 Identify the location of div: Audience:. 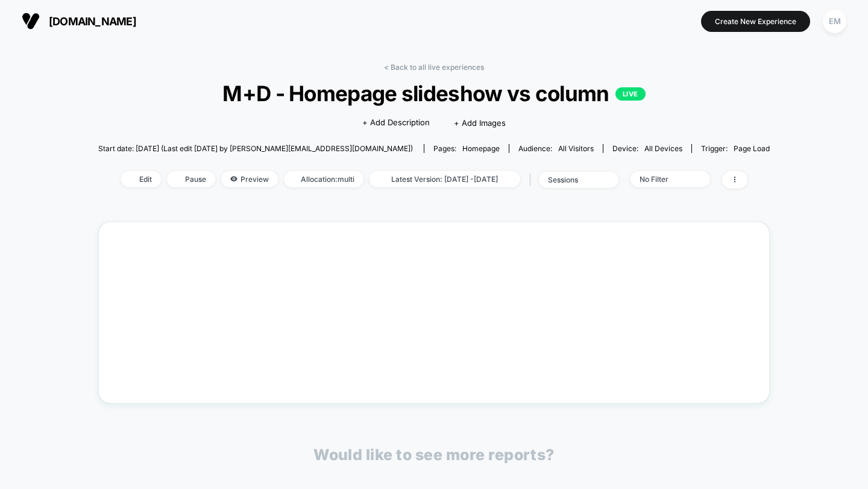
(556, 148).